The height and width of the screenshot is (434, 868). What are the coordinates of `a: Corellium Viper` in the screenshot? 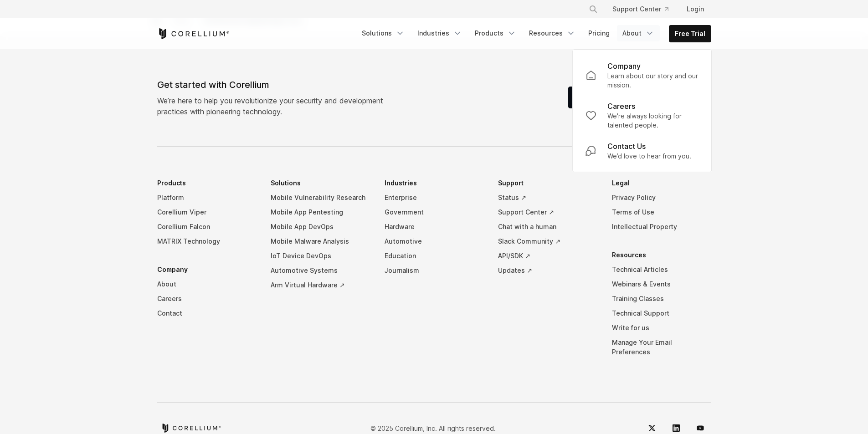 It's located at (207, 212).